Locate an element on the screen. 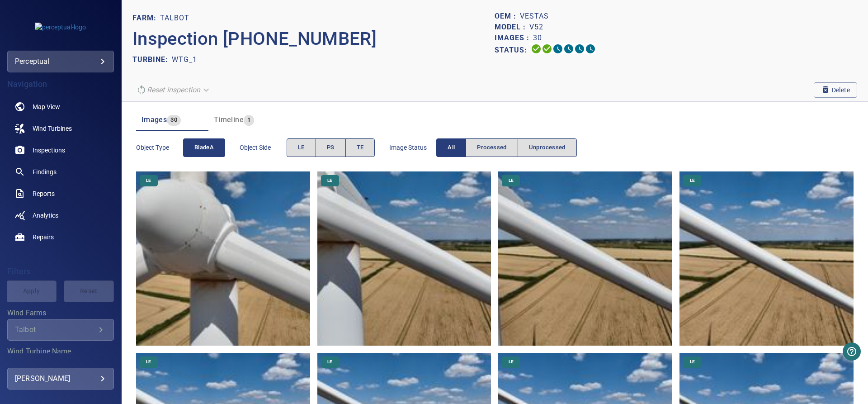 The image size is (868, 404). img: perceptual-logo is located at coordinates (60, 28).